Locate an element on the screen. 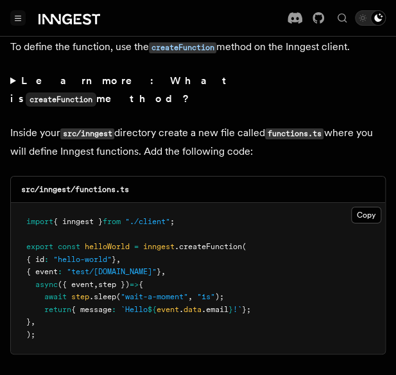 This screenshot has height=375, width=396. span: await is located at coordinates (55, 297).